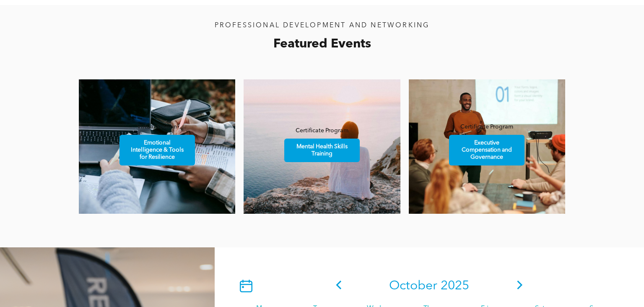 This screenshot has height=307, width=644. Describe the element at coordinates (413, 286) in the screenshot. I see `span: October` at that location.